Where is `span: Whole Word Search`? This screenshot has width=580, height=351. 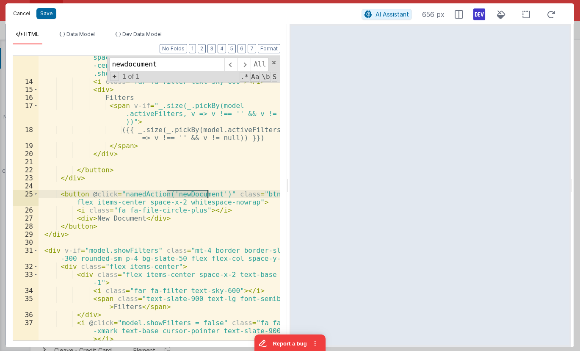
span: Whole Word Search is located at coordinates (265, 77).